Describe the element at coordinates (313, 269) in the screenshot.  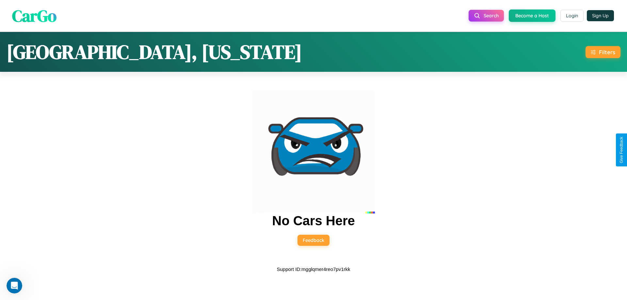
I see `p: Support ID: mgglqmer4reo7pv1rkk` at that location.